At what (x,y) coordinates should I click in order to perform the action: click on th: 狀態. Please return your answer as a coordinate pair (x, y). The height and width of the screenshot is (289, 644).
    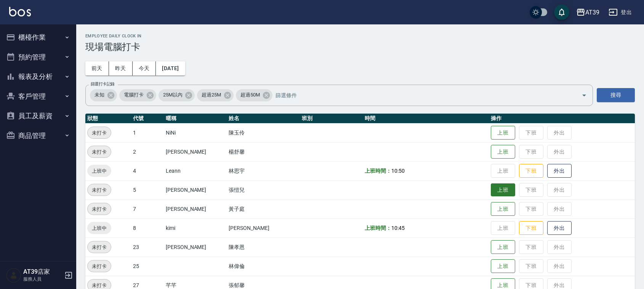
    Looking at the image, I should click on (108, 118).